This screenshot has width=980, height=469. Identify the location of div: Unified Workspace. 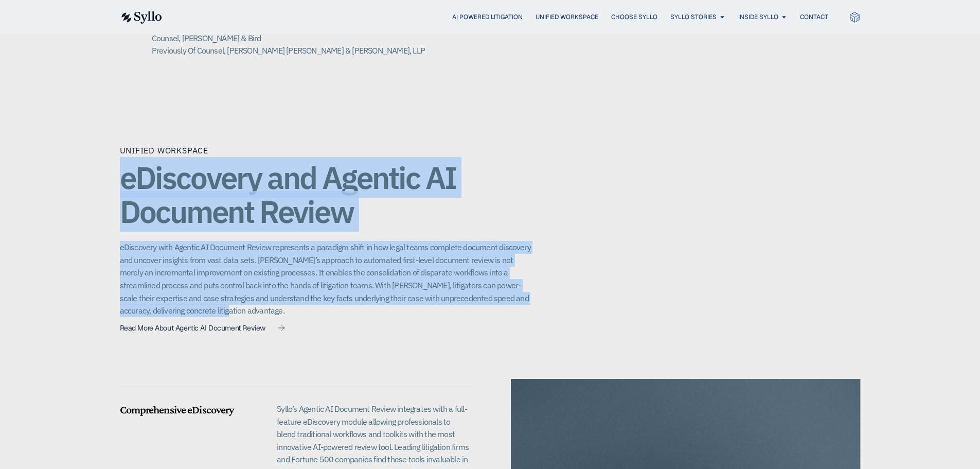
(164, 150).